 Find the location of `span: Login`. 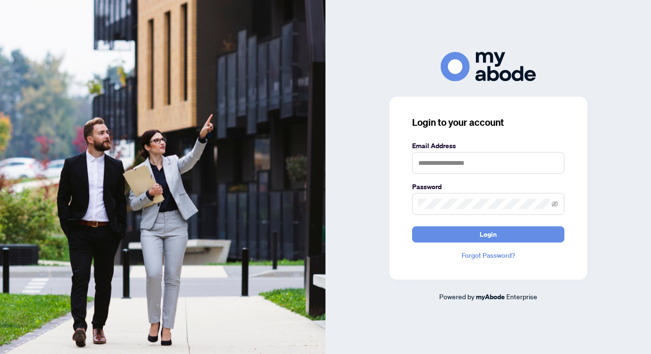

span: Login is located at coordinates (489, 234).